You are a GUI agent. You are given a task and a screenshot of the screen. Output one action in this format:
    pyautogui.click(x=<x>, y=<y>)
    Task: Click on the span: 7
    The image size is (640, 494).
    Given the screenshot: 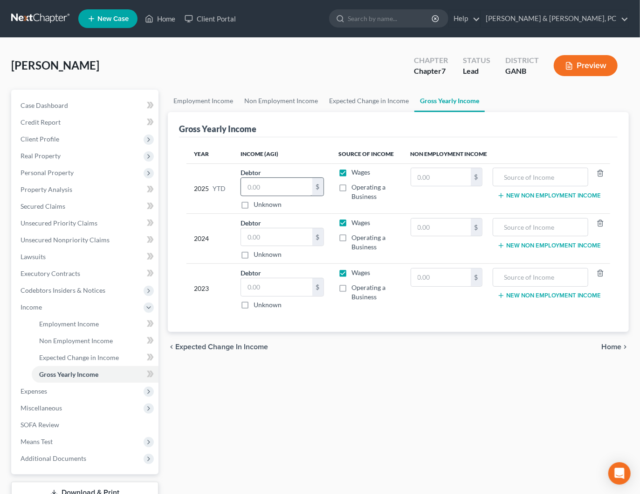 What is the action you would take?
    pyautogui.click(x=444, y=70)
    